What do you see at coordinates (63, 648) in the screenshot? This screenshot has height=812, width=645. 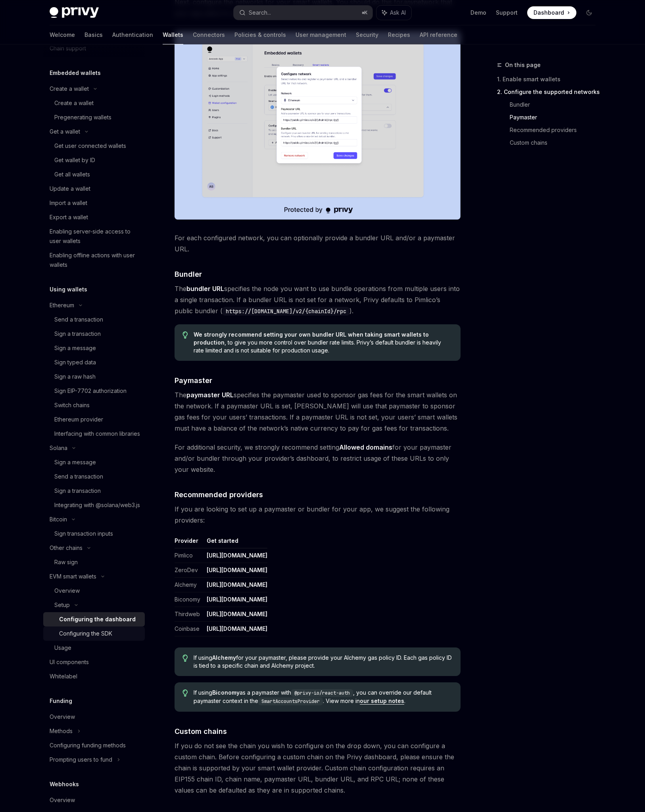 I see `div: Usage` at bounding box center [63, 648].